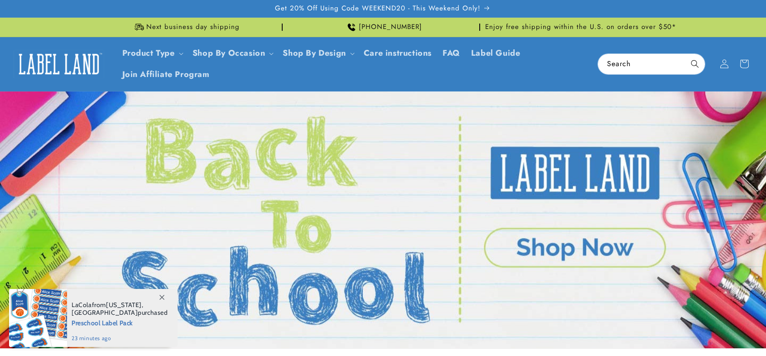 The width and height of the screenshot is (766, 356). I want to click on span: Get 20% Off Using Code WEEKEND20 - This Weekend Only!, so click(378, 9).